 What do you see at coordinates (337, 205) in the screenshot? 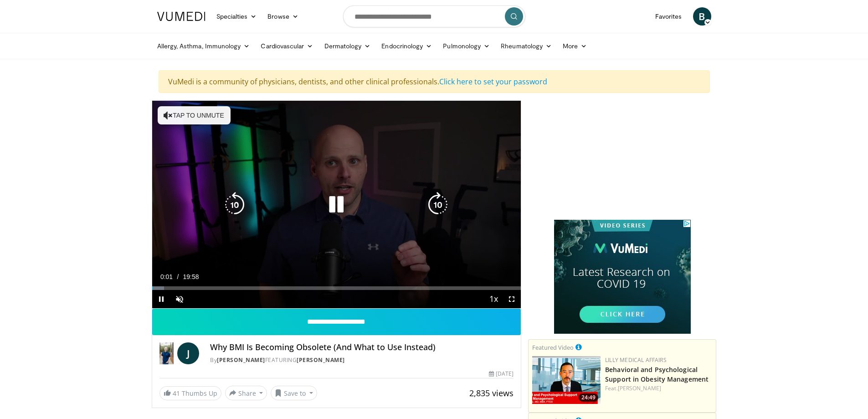
I see `video-js: Video Player` at bounding box center [337, 205].